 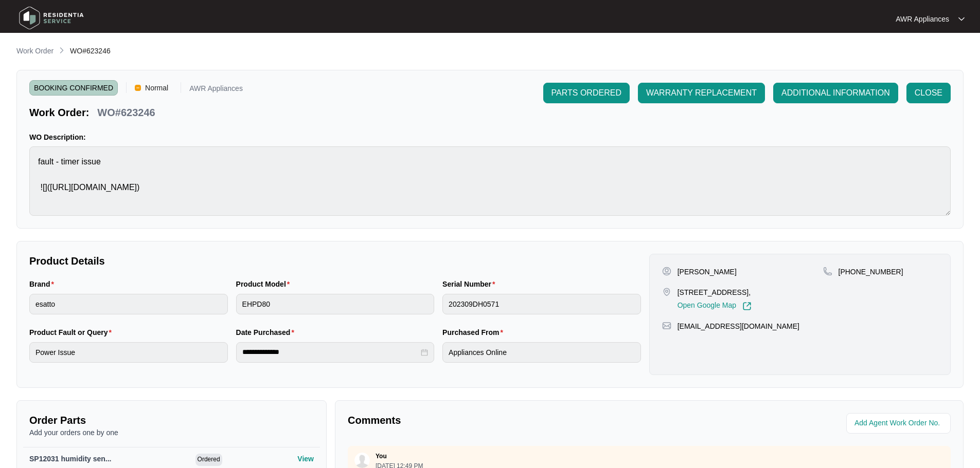 What do you see at coordinates (587, 93) in the screenshot?
I see `span: PARTS ORDERED` at bounding box center [587, 93].